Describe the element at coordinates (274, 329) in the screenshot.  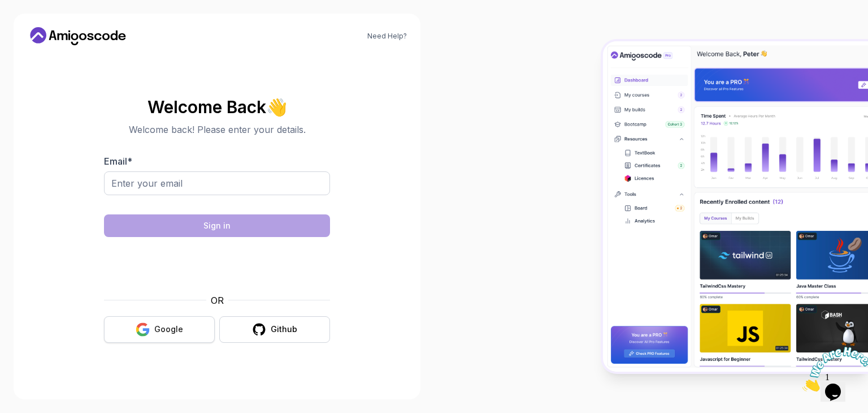
I see `button: Github` at that location.